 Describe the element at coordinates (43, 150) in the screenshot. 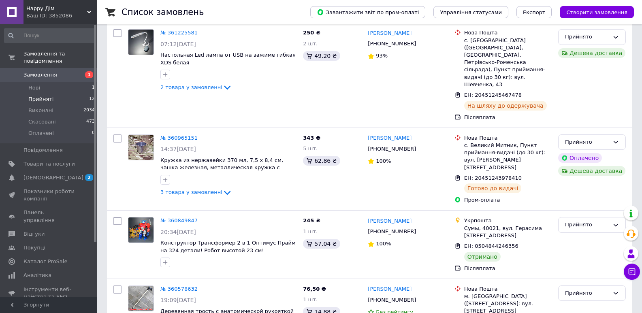

I see `span: Повідомлення` at that location.